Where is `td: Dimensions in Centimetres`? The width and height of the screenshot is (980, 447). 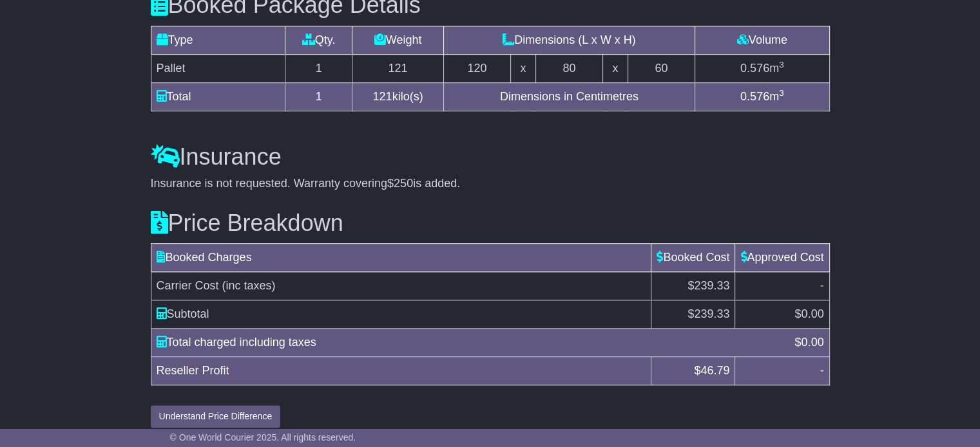 td: Dimensions in Centimetres is located at coordinates (569, 97).